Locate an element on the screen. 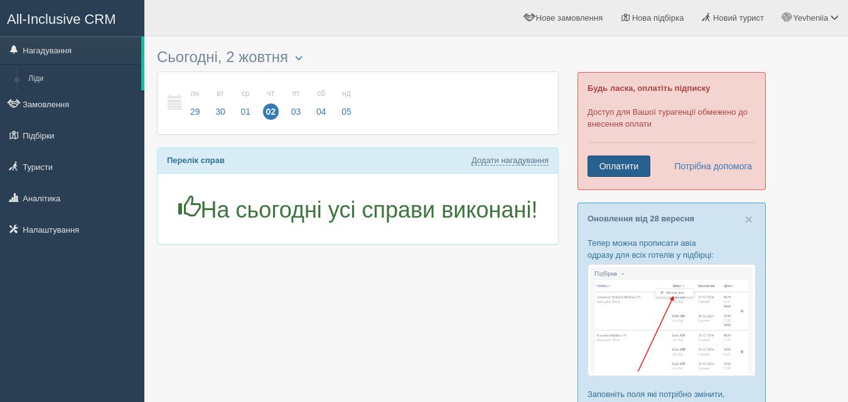 The image size is (848, 402). a: пт 03 is located at coordinates (296, 103).